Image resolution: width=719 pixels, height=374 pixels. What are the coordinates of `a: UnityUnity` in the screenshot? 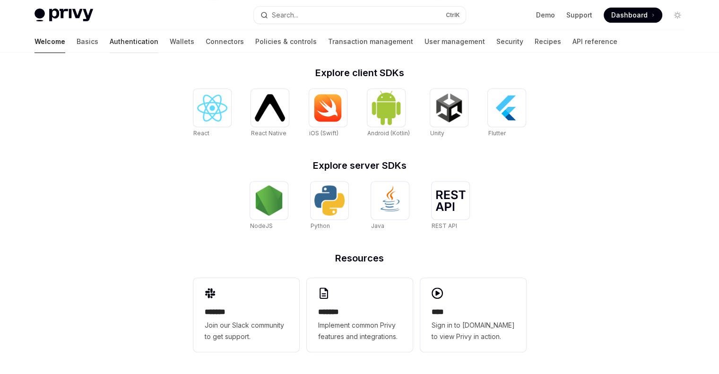 It's located at (449, 114).